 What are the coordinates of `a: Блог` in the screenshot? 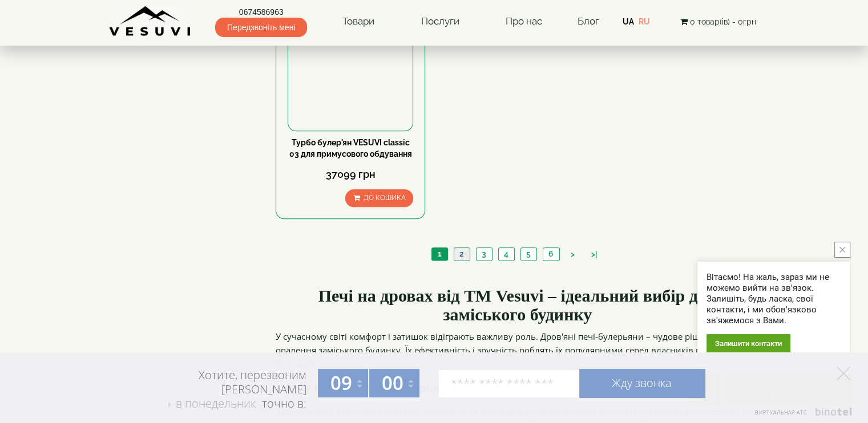 It's located at (588, 21).